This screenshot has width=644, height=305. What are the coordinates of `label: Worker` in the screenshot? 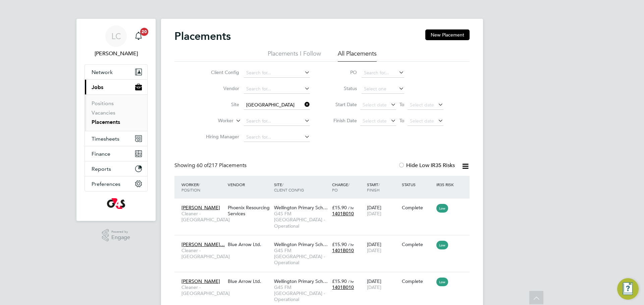 It's located at (214, 121).